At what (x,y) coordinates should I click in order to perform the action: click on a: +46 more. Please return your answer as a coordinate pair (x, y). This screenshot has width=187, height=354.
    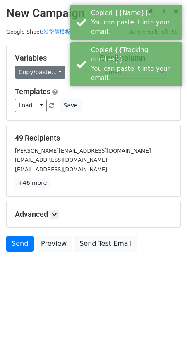
    Looking at the image, I should click on (32, 183).